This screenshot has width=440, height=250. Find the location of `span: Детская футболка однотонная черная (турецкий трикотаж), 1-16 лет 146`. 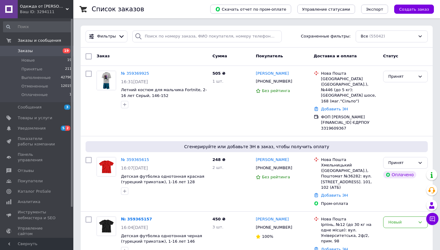

span: Детская футболка однотонная черная (турецкий трикотаж), 1-16 лет 146 is located at coordinates (161, 239).